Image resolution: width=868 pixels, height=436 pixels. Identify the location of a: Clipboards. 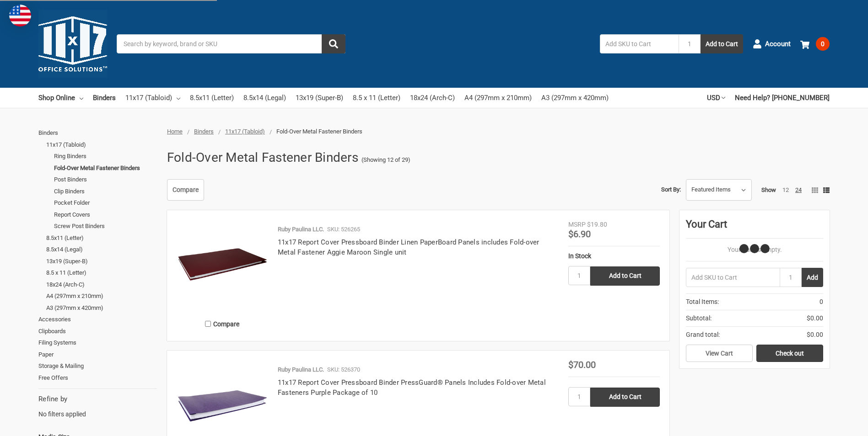
(98, 332).